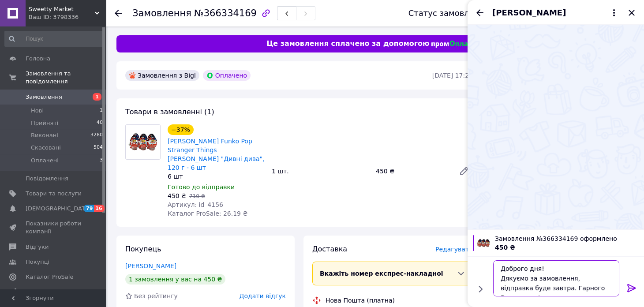 Image resolution: width=644 pixels, height=307 pixels. What do you see at coordinates (162, 75) in the screenshot?
I see `div: Замовлення з Bigl` at bounding box center [162, 75].